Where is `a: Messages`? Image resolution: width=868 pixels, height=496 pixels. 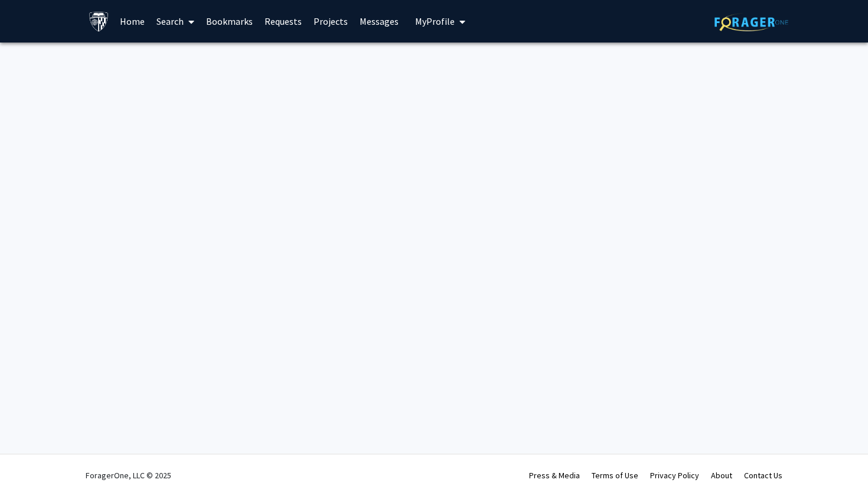 a: Messages is located at coordinates (379, 21).